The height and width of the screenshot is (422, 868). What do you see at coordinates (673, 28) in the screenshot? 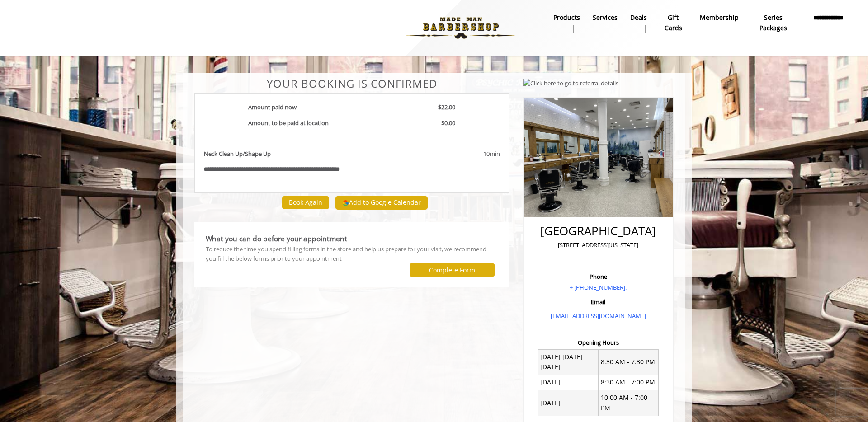
I see `a: Gift cardsgift cards` at bounding box center [673, 28].